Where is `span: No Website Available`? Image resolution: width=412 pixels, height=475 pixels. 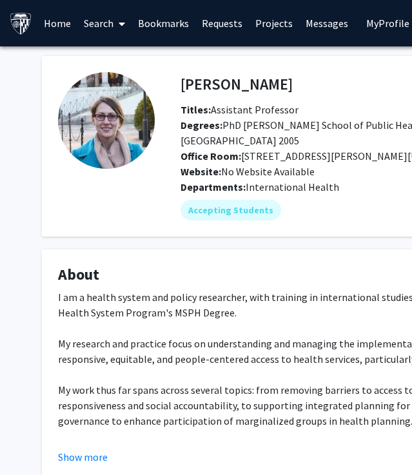 span: No Website Available is located at coordinates (247, 171).